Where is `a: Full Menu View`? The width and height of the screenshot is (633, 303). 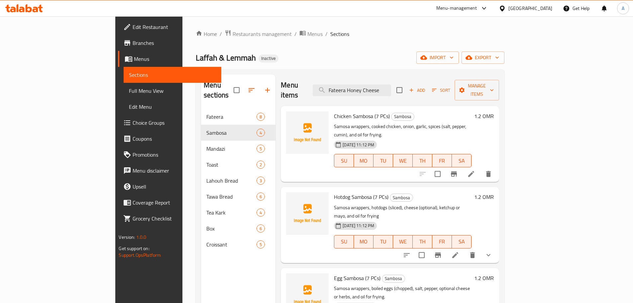 a: Full Menu View is located at coordinates (172, 91).